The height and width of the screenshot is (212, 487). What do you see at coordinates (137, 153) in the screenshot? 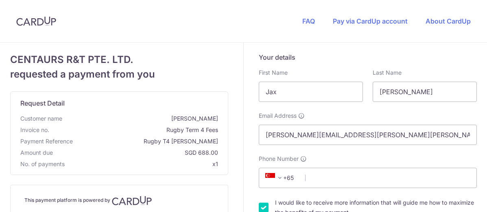
I see `span: SGD 688.00` at bounding box center [137, 153].